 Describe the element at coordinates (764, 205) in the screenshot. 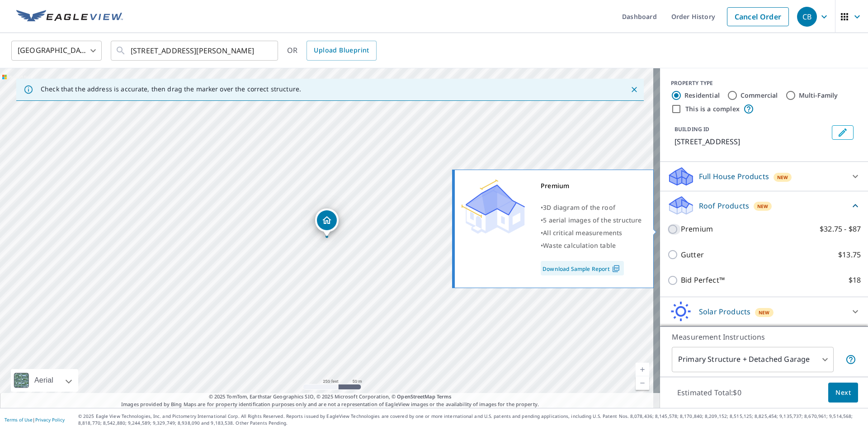

I see `div: Roof ProductsNew` at that location.